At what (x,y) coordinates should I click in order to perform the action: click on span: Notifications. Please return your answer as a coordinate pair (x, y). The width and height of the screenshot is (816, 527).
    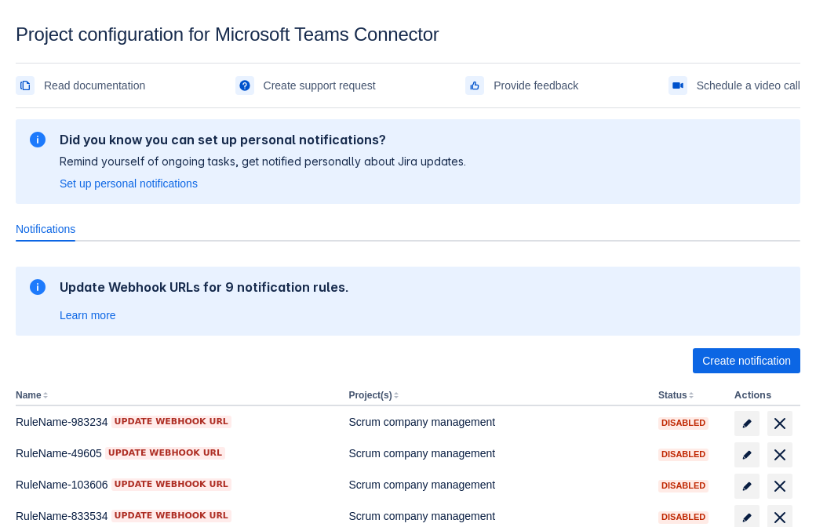
    Looking at the image, I should click on (46, 229).